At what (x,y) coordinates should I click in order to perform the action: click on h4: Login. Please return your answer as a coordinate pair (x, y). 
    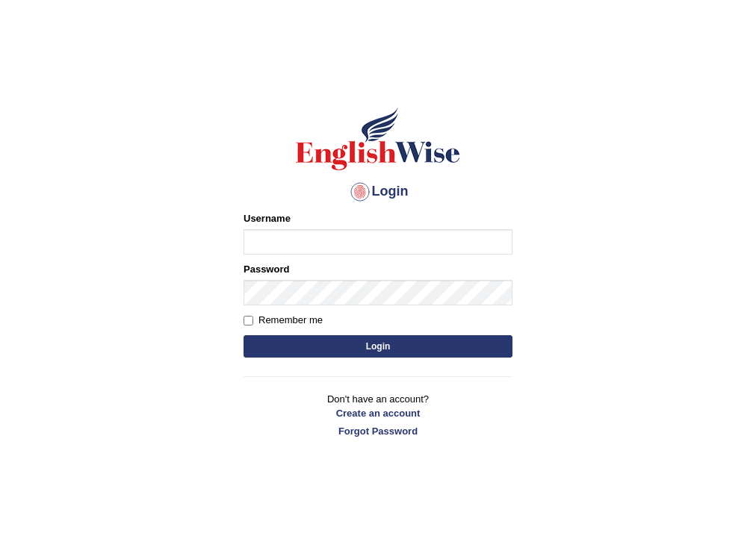
    Looking at the image, I should click on (378, 192).